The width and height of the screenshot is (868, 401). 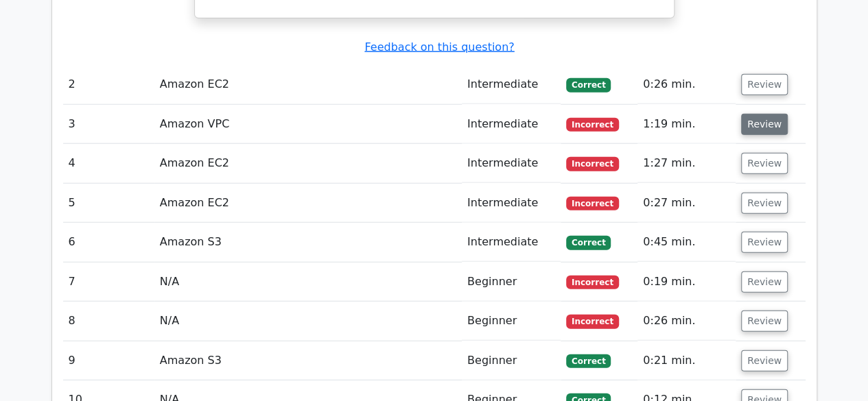 I want to click on td: 1:19 min., so click(x=686, y=124).